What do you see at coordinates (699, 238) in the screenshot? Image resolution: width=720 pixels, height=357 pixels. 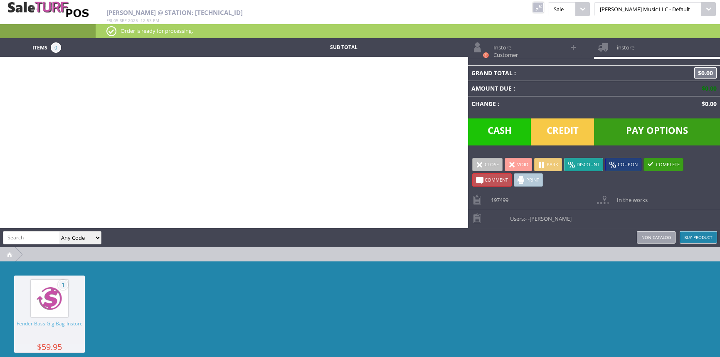 I see `a: Buy Product` at bounding box center [699, 238].